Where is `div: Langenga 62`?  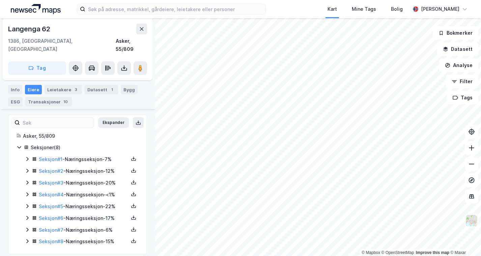
div: Langenga 62 is located at coordinates (30, 29).